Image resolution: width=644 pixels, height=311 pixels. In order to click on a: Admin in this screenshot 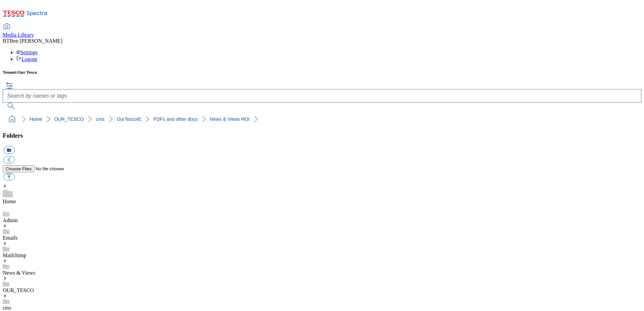, I will do `click(10, 220)`.